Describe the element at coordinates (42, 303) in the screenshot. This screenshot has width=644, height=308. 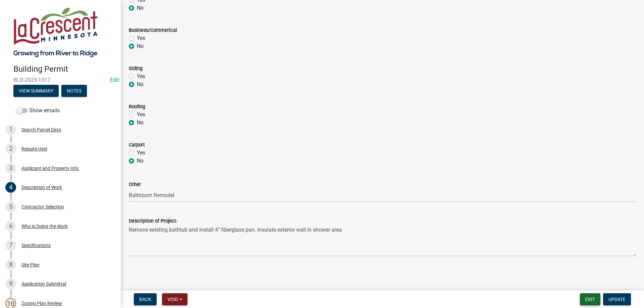
I see `div: Zoning Plan Review` at that location.